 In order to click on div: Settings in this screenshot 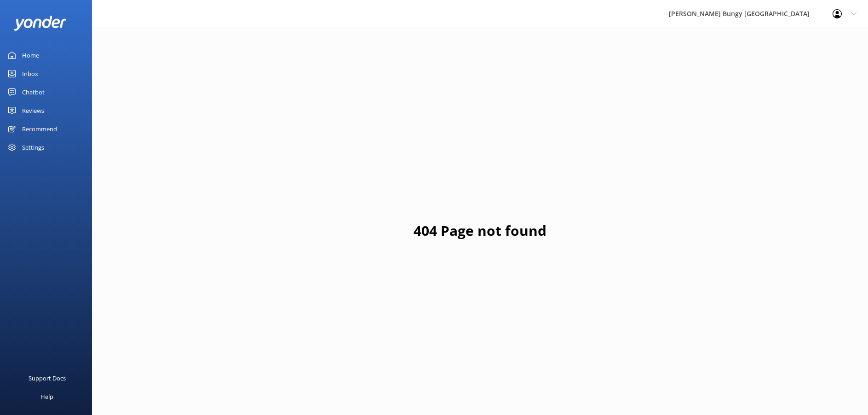, I will do `click(33, 147)`.